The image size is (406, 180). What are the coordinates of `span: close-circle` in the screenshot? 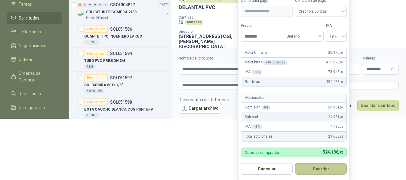 It's located at (393, 69).